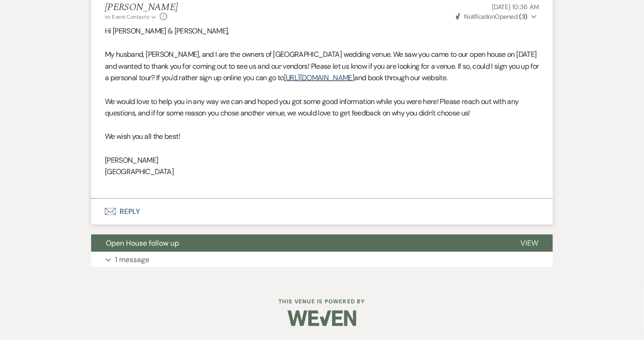 The height and width of the screenshot is (340, 644). I want to click on strong: ( 3 ), so click(524, 17).